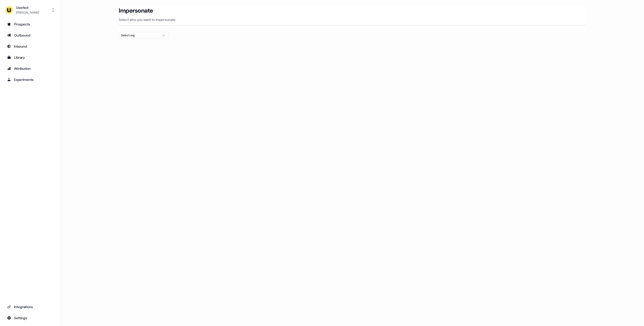 This screenshot has width=644, height=326. Describe the element at coordinates (27, 8) in the screenshot. I see `div: Userled` at that location.